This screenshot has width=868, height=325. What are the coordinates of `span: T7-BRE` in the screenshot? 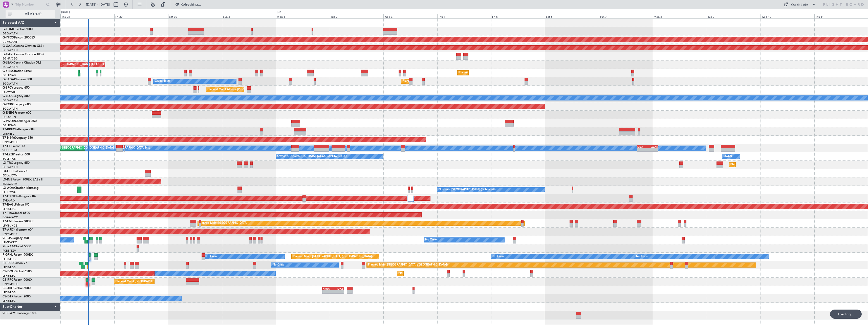 It's located at (8, 130).